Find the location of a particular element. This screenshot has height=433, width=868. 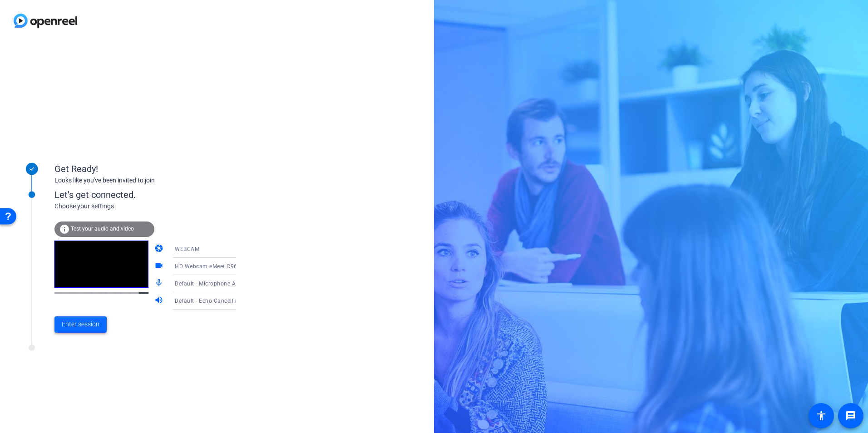

mat-icon: accessibility is located at coordinates (821, 416).